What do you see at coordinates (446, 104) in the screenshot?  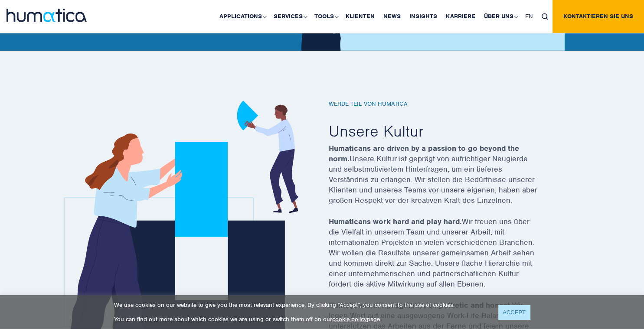 I see `h6: Werde Teil von Humatica` at bounding box center [446, 104].